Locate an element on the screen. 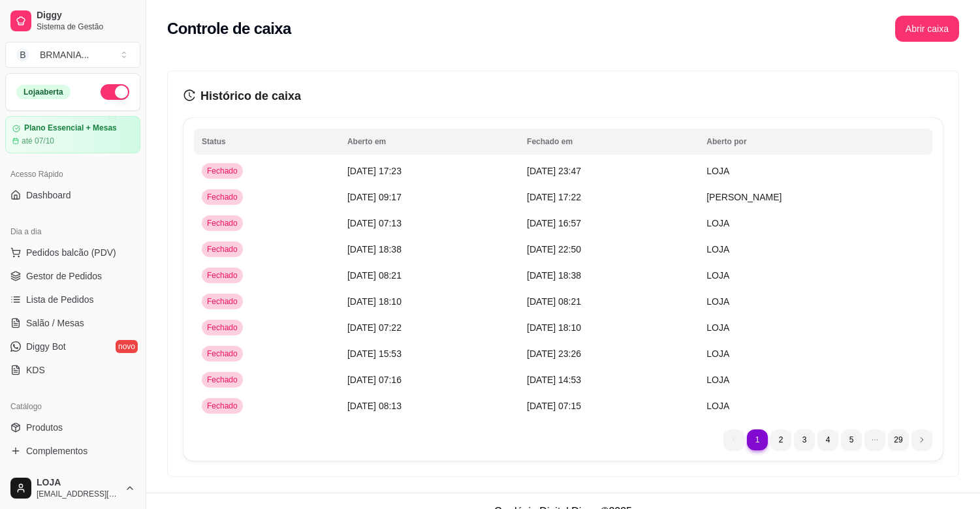 The height and width of the screenshot is (509, 980). div: Acesso Rápido is located at coordinates (73, 175).